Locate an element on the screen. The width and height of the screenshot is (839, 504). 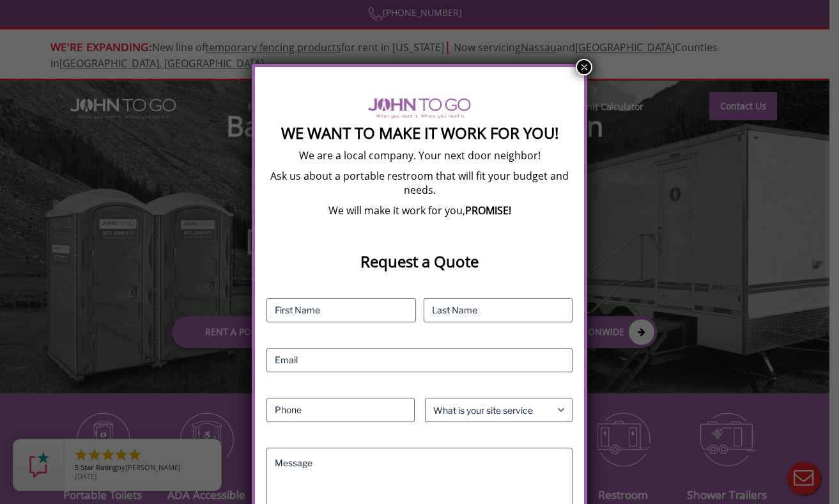
strong: Request a Quote is located at coordinates (420, 261).